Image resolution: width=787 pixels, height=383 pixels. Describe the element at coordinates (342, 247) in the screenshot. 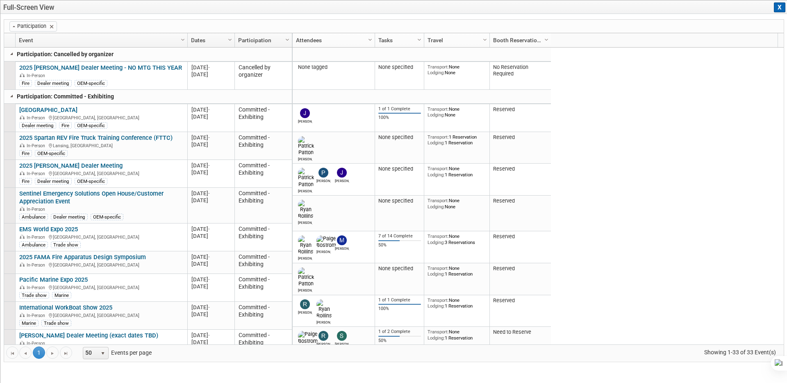

I see `div: Mitch Yehle` at that location.